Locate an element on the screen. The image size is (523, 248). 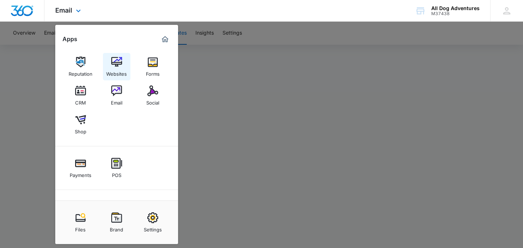
div: account id is located at coordinates (455, 14).